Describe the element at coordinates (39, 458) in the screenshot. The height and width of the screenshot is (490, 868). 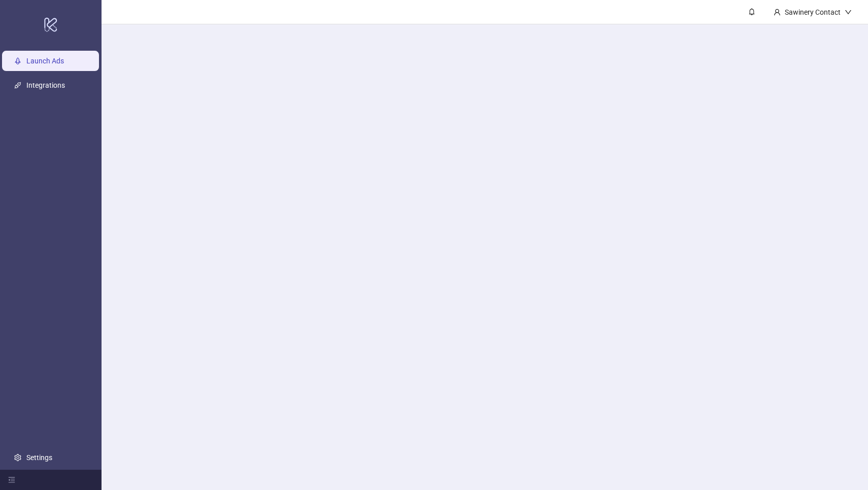
I see `a: Settings` at that location.